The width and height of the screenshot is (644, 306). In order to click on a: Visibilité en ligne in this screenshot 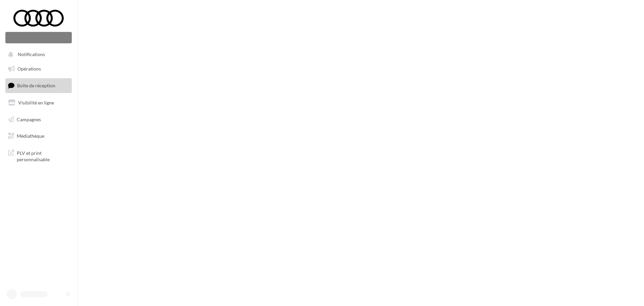, I will do `click(39, 103)`.